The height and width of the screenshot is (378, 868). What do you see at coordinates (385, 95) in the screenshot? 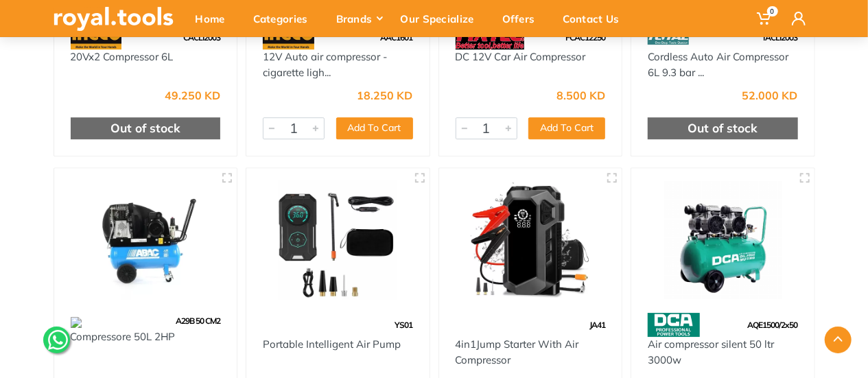
I see `div: 18.250 KD` at bounding box center [385, 95].